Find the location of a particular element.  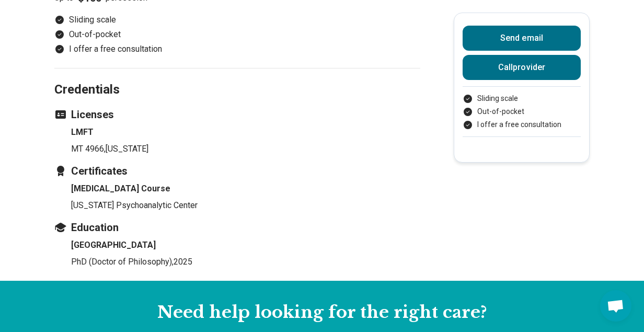

h3: Licenses is located at coordinates (237, 114).